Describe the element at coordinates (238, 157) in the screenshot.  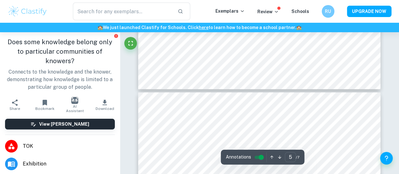
I see `span: Annotations` at that location.